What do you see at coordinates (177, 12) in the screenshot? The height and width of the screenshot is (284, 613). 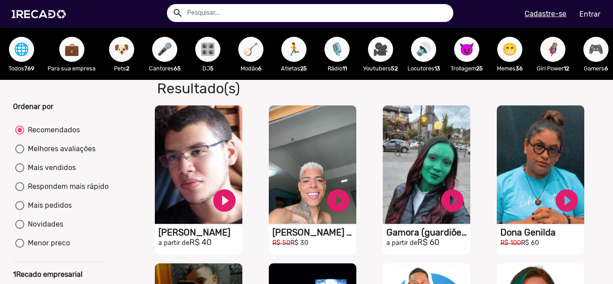 I see `button: Example home icon` at bounding box center [177, 12].